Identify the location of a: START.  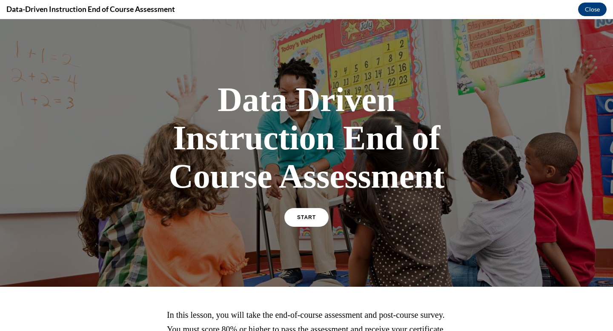
(307, 198).